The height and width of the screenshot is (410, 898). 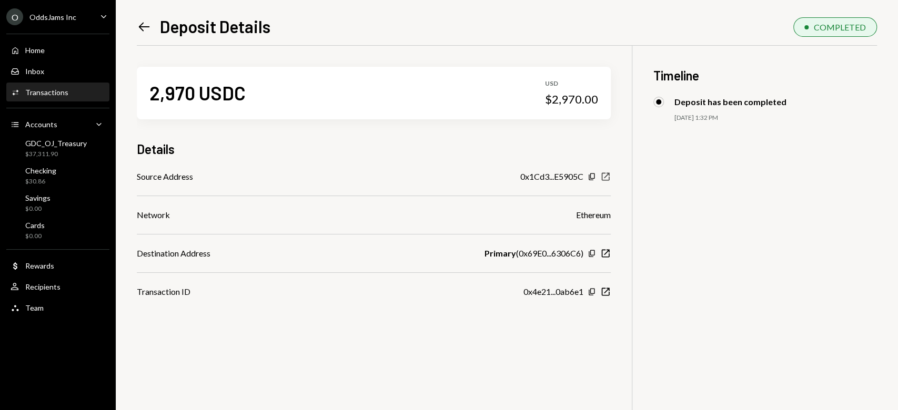 I want to click on div: Source Address, so click(x=165, y=177).